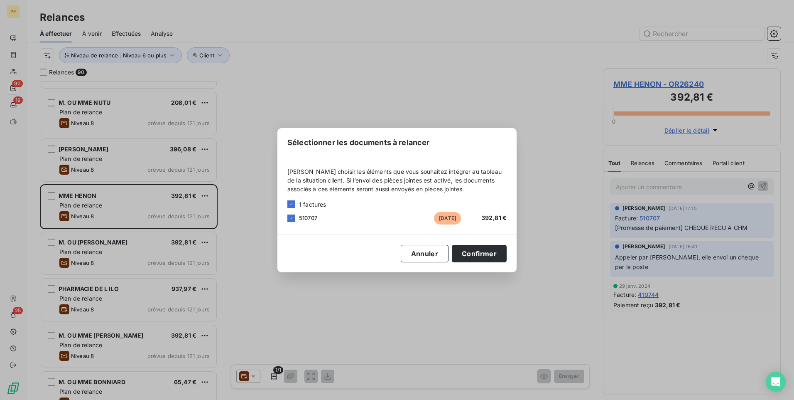 The image size is (794, 400). Describe the element at coordinates (308, 218) in the screenshot. I see `span: 510707` at that location.